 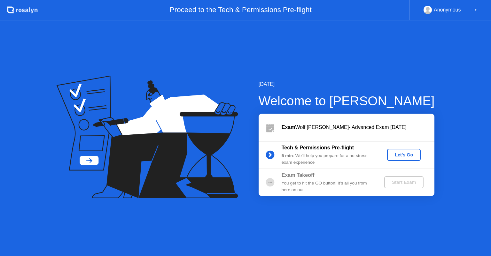 I want to click on div: : We’ll help you prepare for a no-stress exam experience, so click(x=328, y=159).